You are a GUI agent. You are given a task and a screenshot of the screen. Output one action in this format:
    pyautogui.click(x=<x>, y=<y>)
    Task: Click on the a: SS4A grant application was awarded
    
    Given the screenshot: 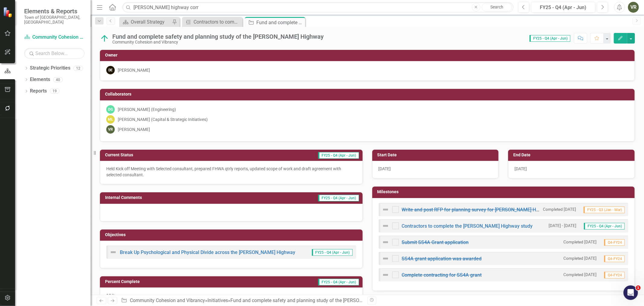 What is the action you would take?
    pyautogui.click(x=442, y=258)
    